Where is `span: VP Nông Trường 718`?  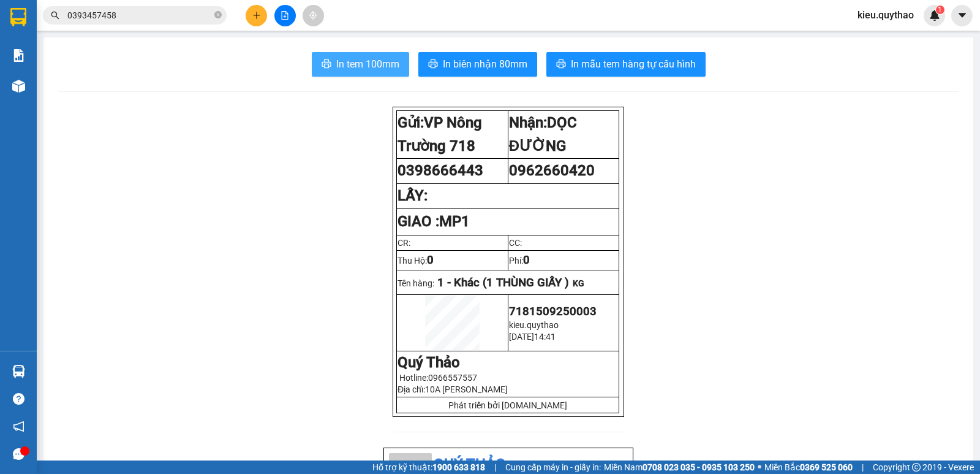
span: VP Nông Trường 718 is located at coordinates (440, 134).